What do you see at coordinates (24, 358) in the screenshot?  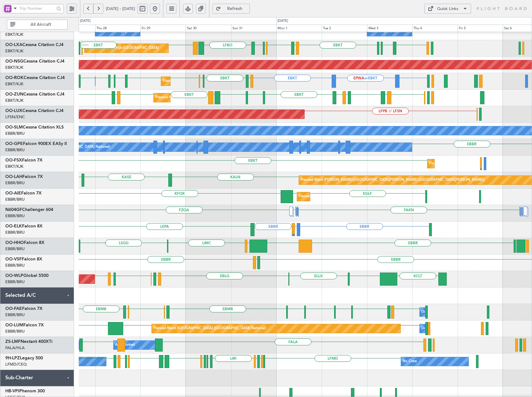 I see `a: 9H-LPZLegacy 500` at bounding box center [24, 358].